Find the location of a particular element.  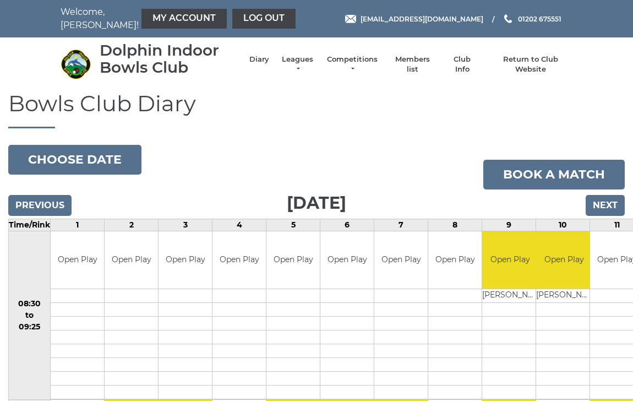

a: Phone us 01202 675551 is located at coordinates (532, 19).